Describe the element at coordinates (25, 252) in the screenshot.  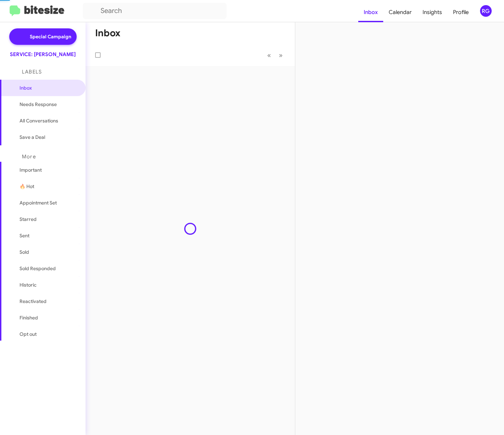
I see `span: Sold` at that location.